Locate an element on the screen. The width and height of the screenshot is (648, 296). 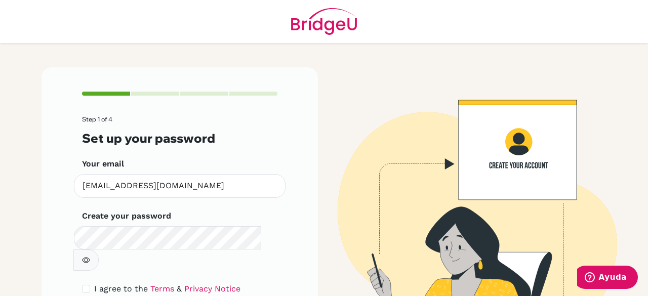
label: Create your password is located at coordinates (127, 216).